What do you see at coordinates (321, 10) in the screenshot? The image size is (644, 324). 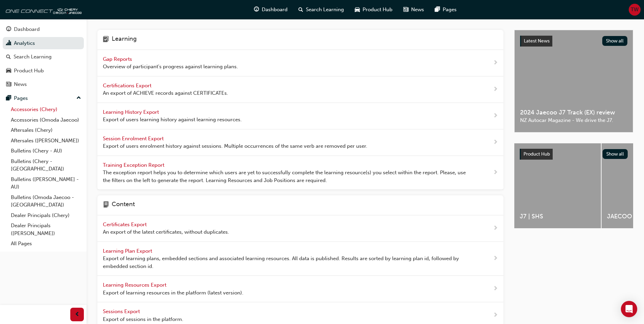 I see `a: search-iconSearch Learning` at bounding box center [321, 10].